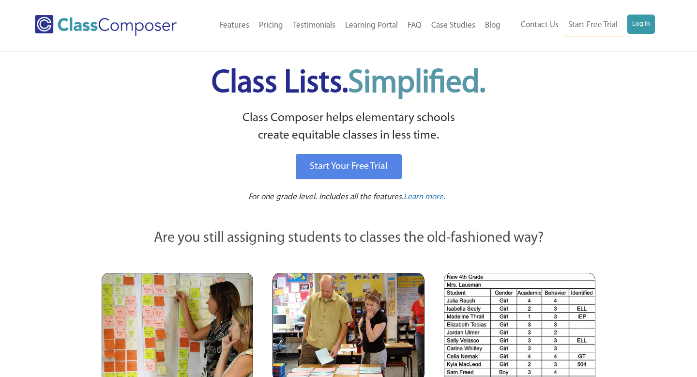 This screenshot has width=697, height=377. What do you see at coordinates (326, 197) in the screenshot?
I see `span: For one grade level. Includes all the features.` at bounding box center [326, 197].